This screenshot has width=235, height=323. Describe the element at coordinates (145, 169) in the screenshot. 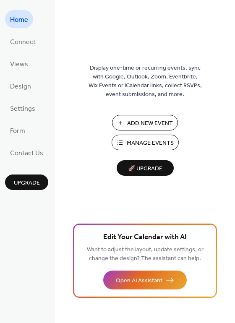

I see `span: 🚀 Upgrade` at that location.